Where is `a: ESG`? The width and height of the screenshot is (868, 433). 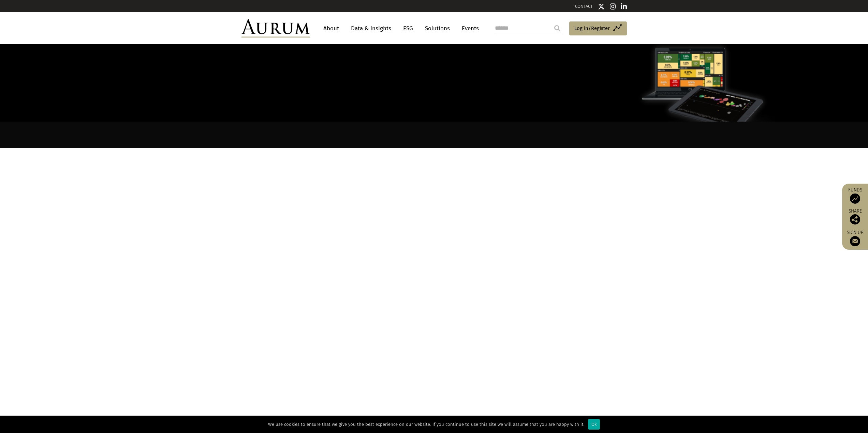 a: ESG is located at coordinates (408, 29).